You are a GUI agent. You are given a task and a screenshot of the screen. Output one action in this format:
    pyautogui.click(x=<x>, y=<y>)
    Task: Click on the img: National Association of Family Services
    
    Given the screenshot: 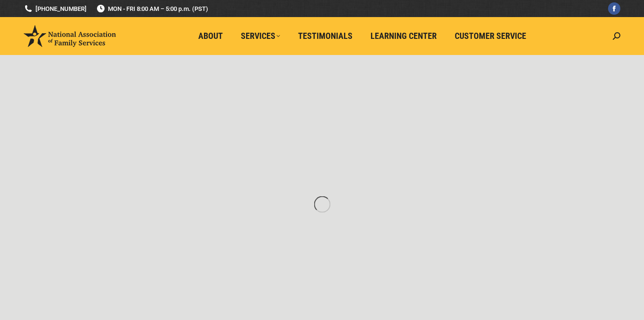 What is the action you would take?
    pyautogui.click(x=69, y=36)
    